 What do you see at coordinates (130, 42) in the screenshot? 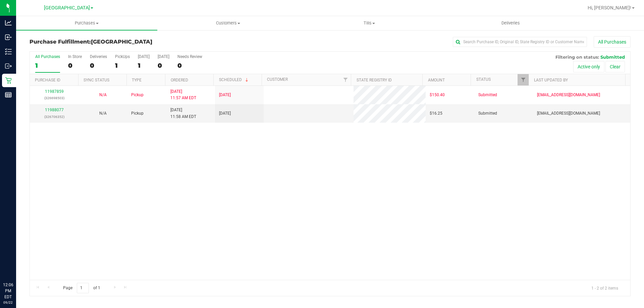
I see `h3: Purchase Fulfillment:` at bounding box center [130, 42].